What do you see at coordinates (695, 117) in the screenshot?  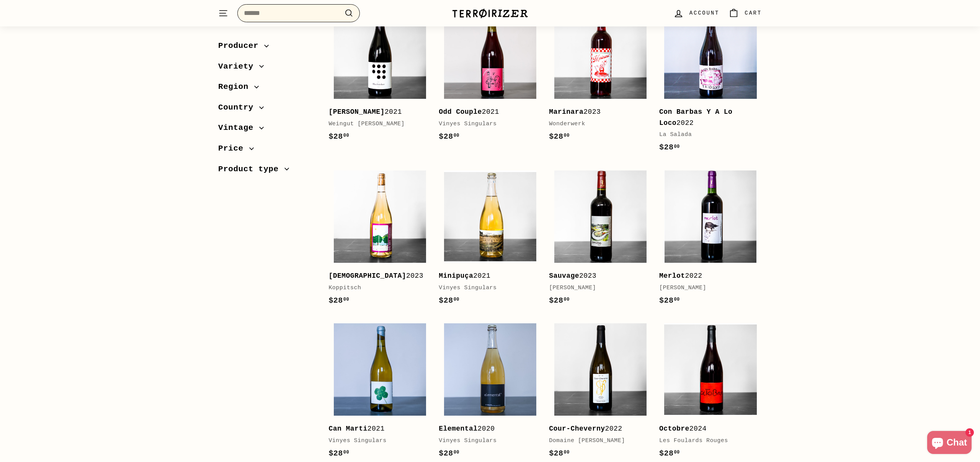 I see `b: Con Barbas Y A Lo Loco` at bounding box center [695, 117].